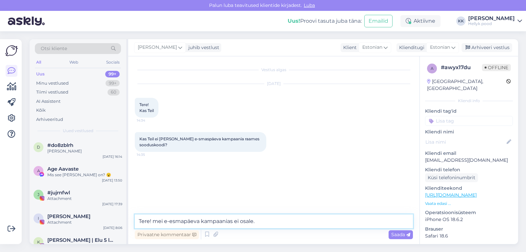 The width and height of the screenshot is (526, 252). I want to click on div: 60, so click(113, 92).